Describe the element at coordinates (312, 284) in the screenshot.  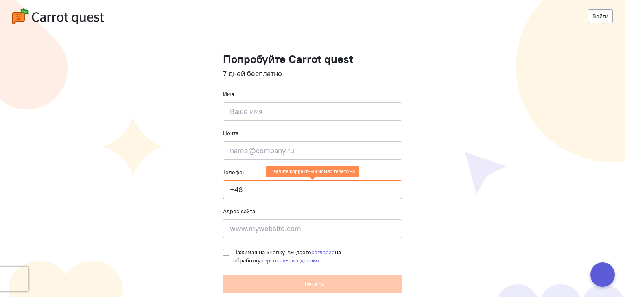
I see `button: Начать` at that location.